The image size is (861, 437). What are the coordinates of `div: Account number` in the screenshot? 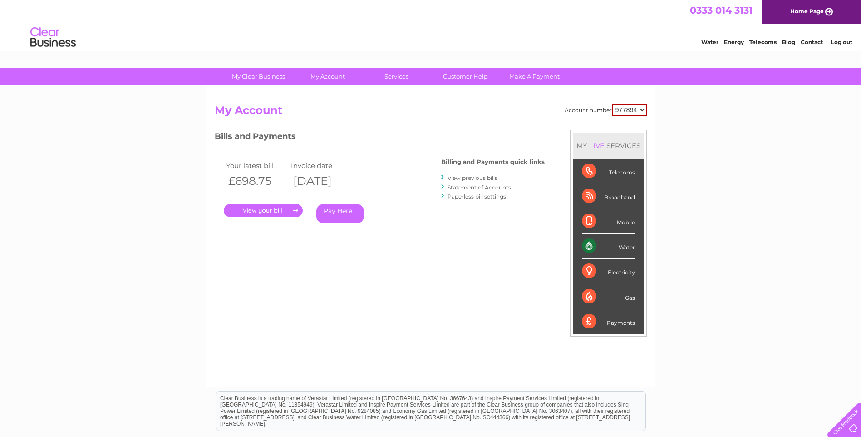 It's located at (606, 110).